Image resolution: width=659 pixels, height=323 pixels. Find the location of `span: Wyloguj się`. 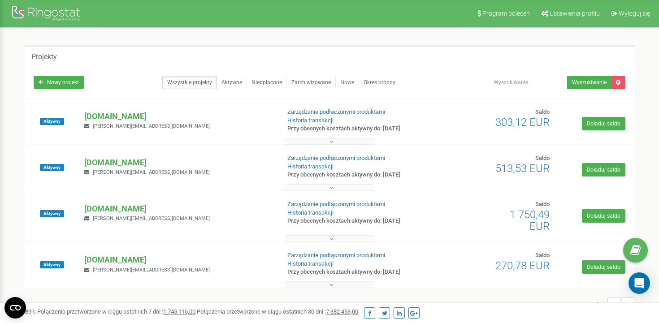

span: Wyloguj się is located at coordinates (635, 13).